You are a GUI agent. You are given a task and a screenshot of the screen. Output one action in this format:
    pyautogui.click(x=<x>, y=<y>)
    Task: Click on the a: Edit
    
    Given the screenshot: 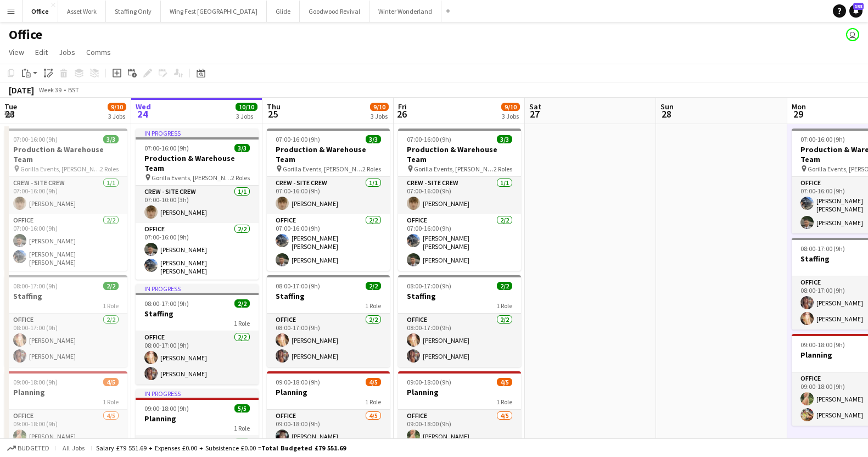 What is the action you would take?
    pyautogui.click(x=41, y=52)
    